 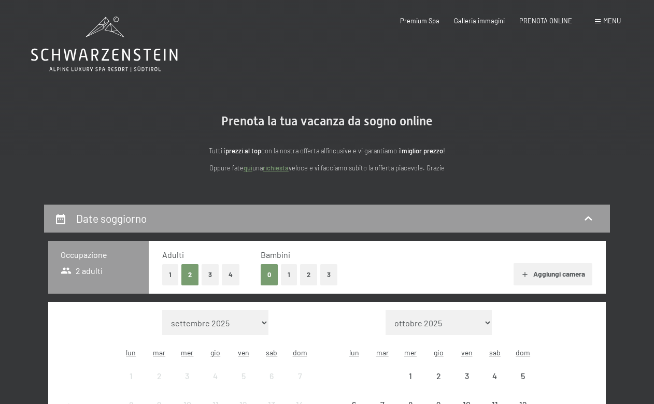 I want to click on div: Fri Sep 05 2025, so click(x=244, y=376).